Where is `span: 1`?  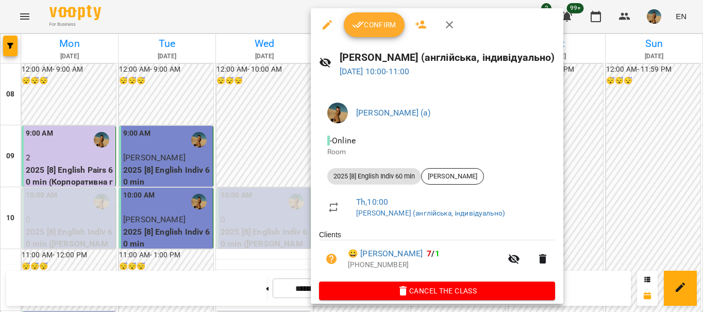
span: 1 is located at coordinates (437, 253).